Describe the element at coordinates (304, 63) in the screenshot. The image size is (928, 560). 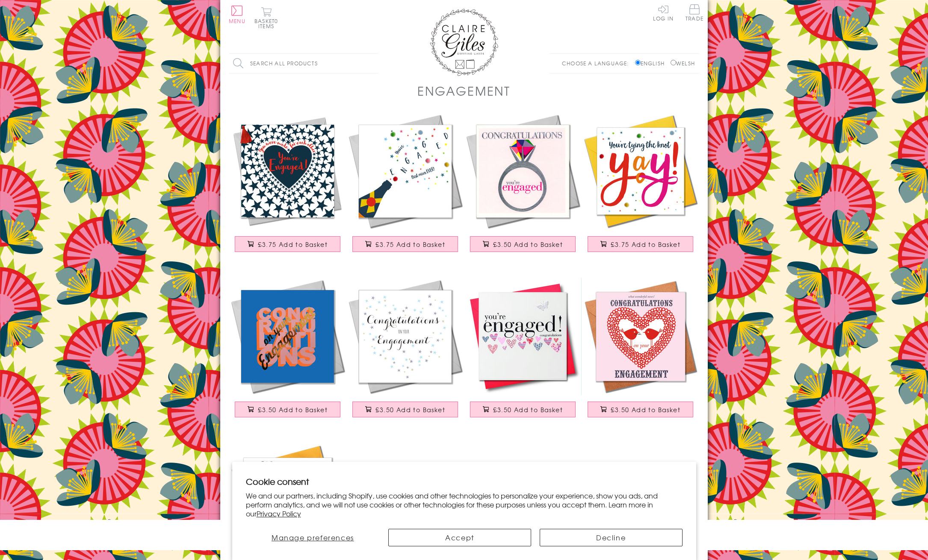
I see `input: Search all products` at that location.